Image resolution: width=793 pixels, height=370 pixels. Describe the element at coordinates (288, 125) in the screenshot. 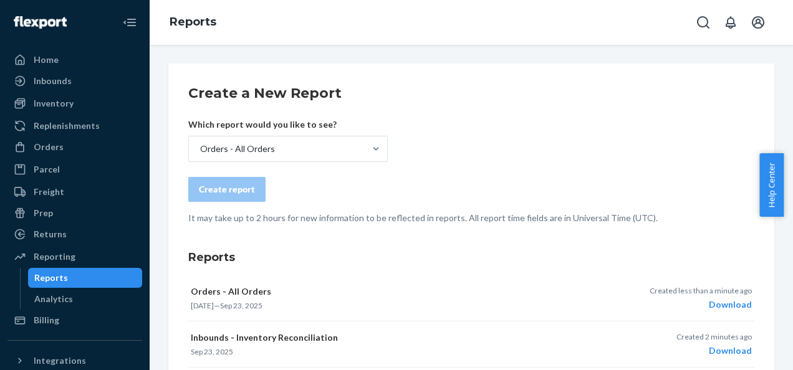

I see `p: Which report would you like to see?` at that location.